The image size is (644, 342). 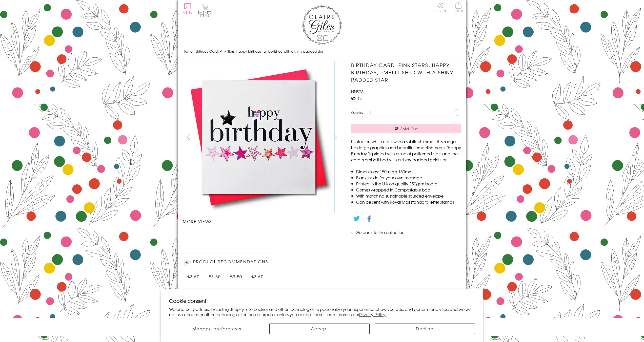 What do you see at coordinates (242, 235) in the screenshot?
I see `li: Carousel Page 2` at bounding box center [242, 235].